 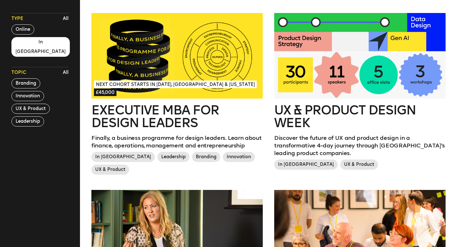 What do you see at coordinates (177, 142) in the screenshot?
I see `p: Finally, a business programme for design leaders. Learn about finance, operations, management and...` at bounding box center [177, 142].